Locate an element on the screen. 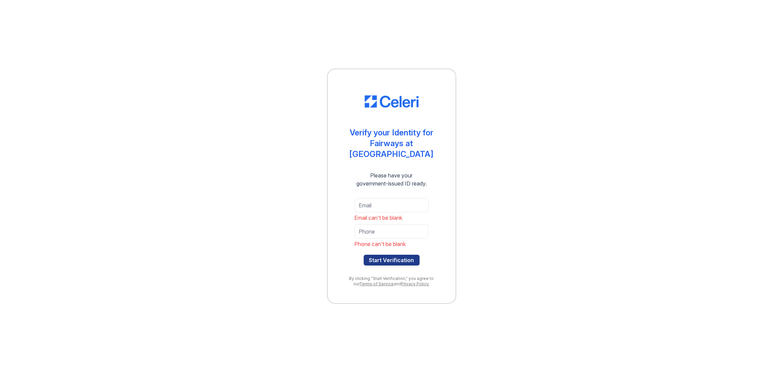 This screenshot has width=783, height=372. input: Email is located at coordinates (392, 206).